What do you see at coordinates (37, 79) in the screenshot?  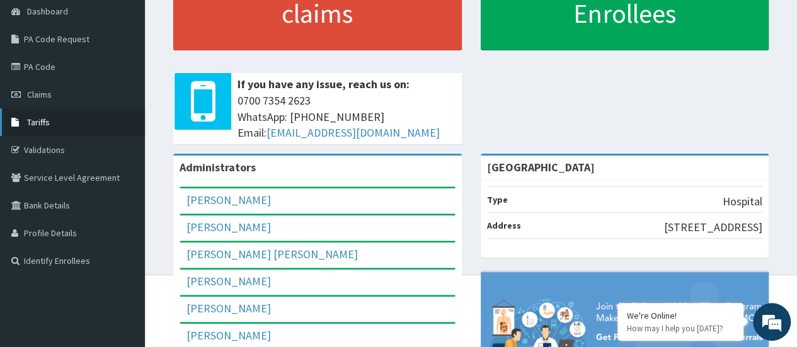 I see `img: d_794563401_company_1708531726252_794563401` at bounding box center [37, 79].